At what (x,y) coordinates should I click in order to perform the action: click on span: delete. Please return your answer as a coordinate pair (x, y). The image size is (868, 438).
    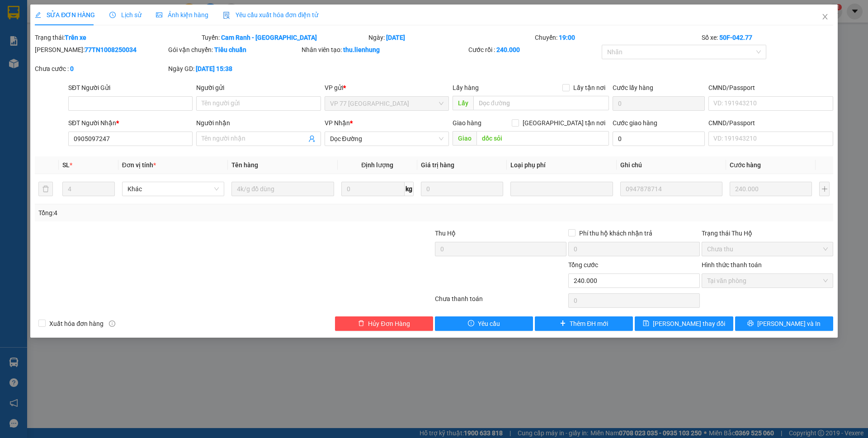
    Looking at the image, I should click on (361, 323).